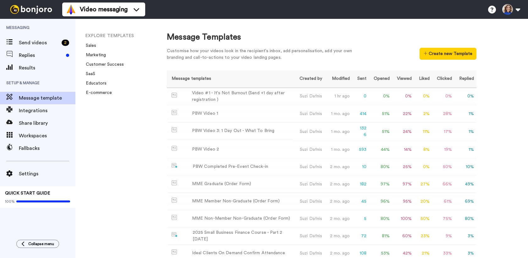  What do you see at coordinates (264, 54) in the screenshot?
I see `div: Customise how your videos look in the recipient's inbox, add personalisation, add your own brandi...` at bounding box center [264, 54].